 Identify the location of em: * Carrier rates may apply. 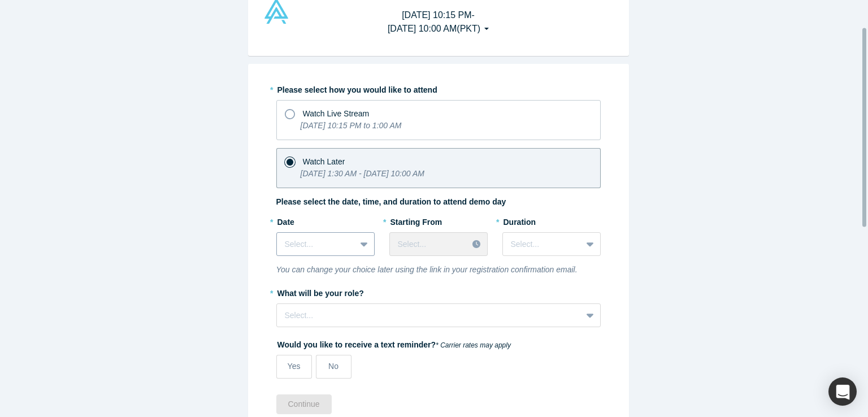
(473, 345).